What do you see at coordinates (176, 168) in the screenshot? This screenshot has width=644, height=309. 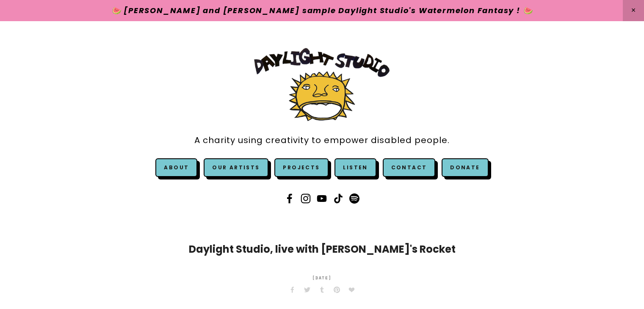 I see `a: About` at bounding box center [176, 168].